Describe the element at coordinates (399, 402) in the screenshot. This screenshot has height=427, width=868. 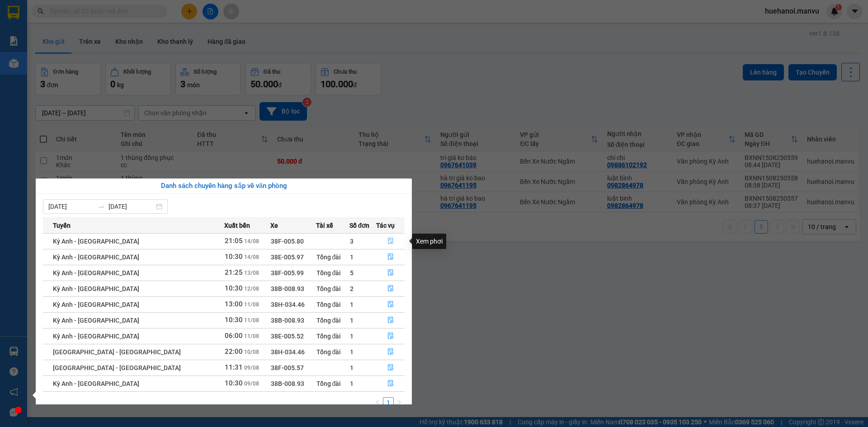
I see `span: right` at that location.